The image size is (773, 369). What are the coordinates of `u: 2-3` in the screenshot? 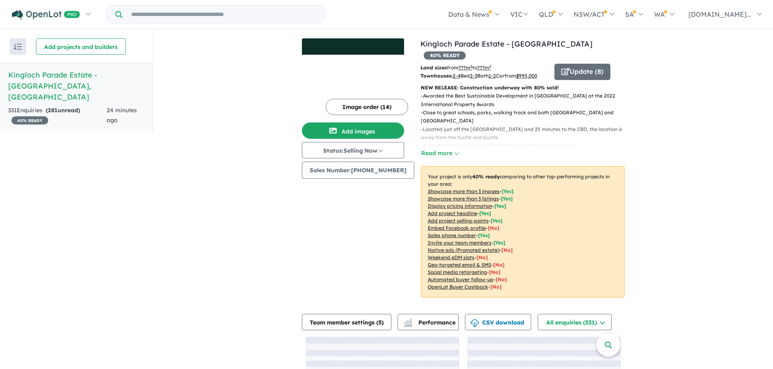 It's located at (473, 76).